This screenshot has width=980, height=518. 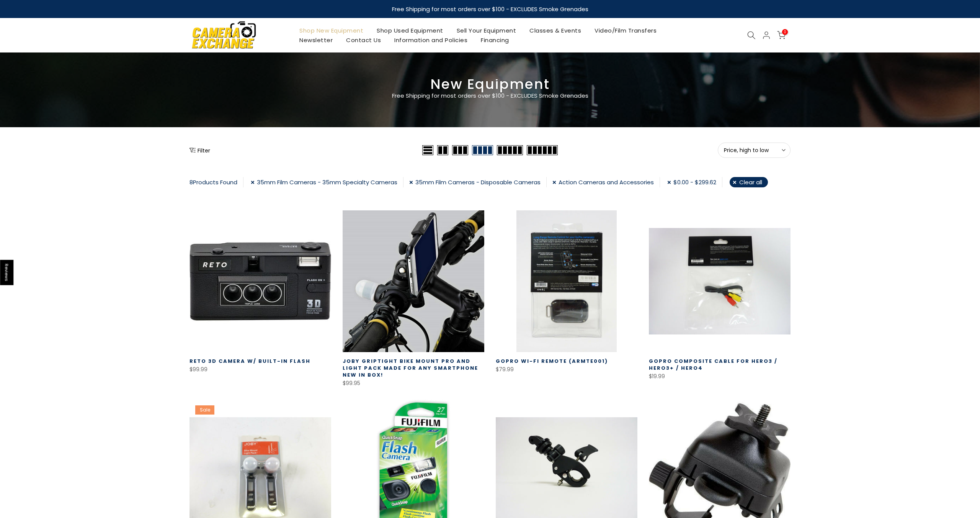 I want to click on a: Financing, so click(x=495, y=40).